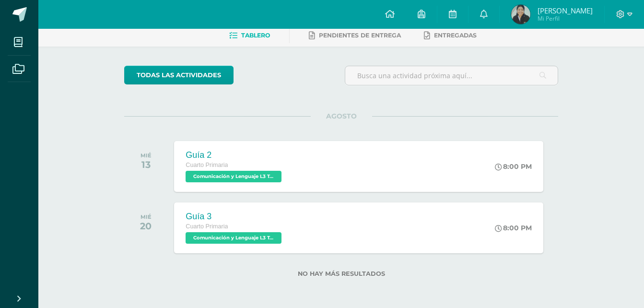 The width and height of the screenshot is (644, 308). What do you see at coordinates (146, 165) in the screenshot?
I see `div: 13` at bounding box center [146, 165].